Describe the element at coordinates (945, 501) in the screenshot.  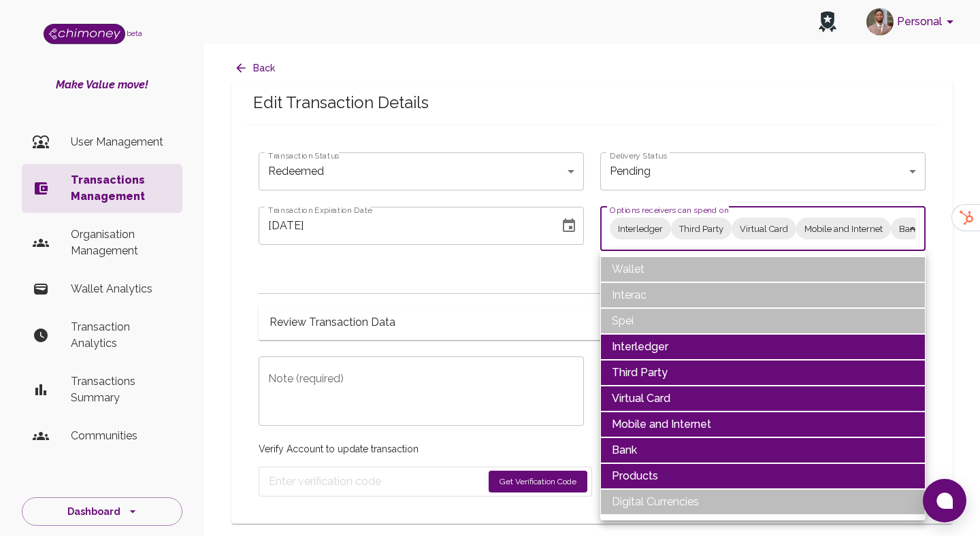
I see `button: Open chat window` at that location.